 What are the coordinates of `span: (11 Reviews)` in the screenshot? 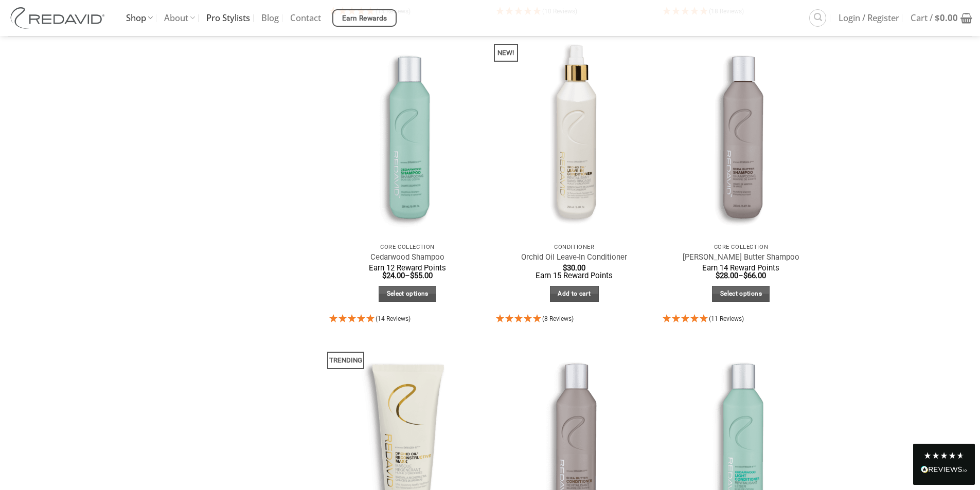 It's located at (726, 319).